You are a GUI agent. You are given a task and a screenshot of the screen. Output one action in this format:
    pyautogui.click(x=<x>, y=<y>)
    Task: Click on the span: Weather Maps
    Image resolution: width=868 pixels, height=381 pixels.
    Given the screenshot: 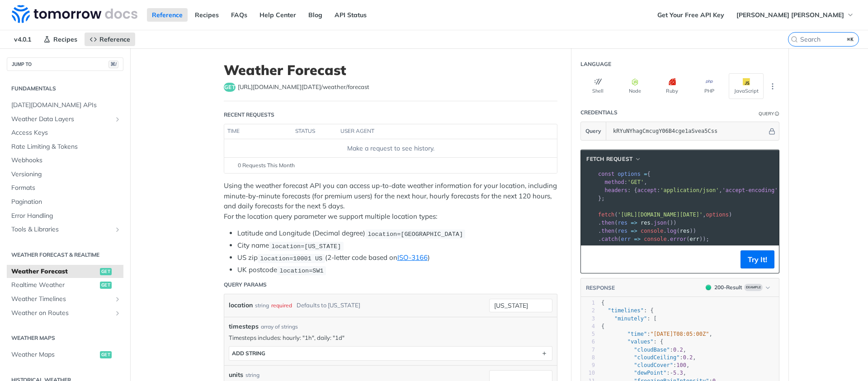 What is the action you would take?
    pyautogui.click(x=54, y=355)
    